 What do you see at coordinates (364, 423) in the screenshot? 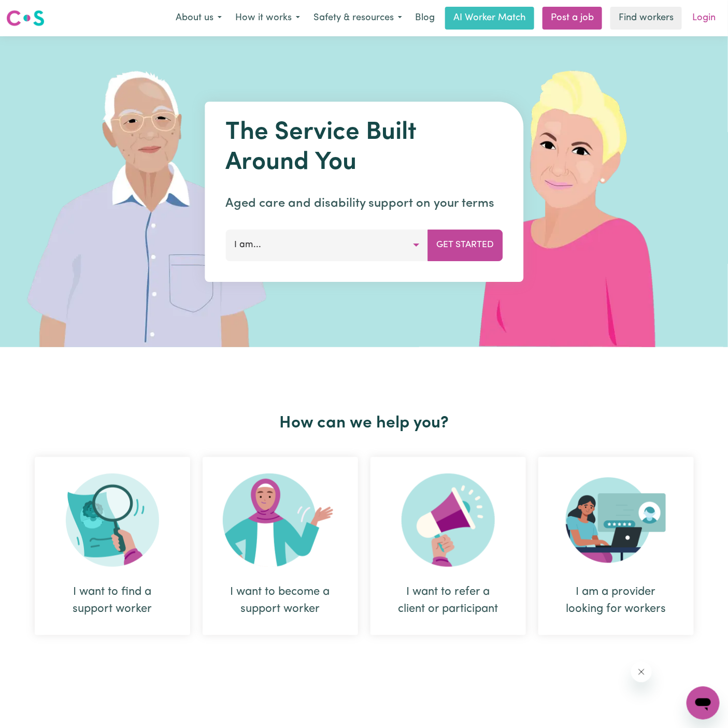
I see `h2: How can we help you?` at bounding box center [364, 423].